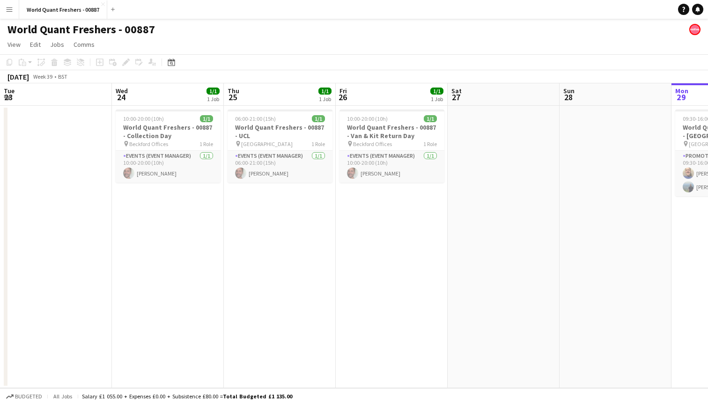  What do you see at coordinates (35, 44) in the screenshot?
I see `span: Edit` at bounding box center [35, 44].